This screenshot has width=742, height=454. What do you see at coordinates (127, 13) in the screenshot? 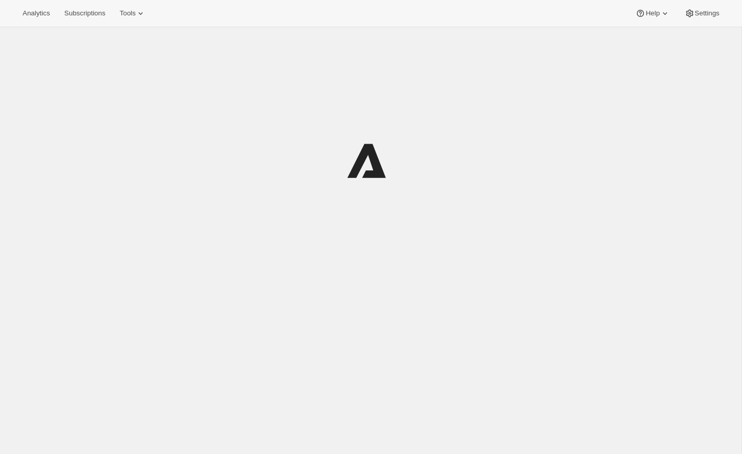
I see `span: Tools` at bounding box center [127, 13].